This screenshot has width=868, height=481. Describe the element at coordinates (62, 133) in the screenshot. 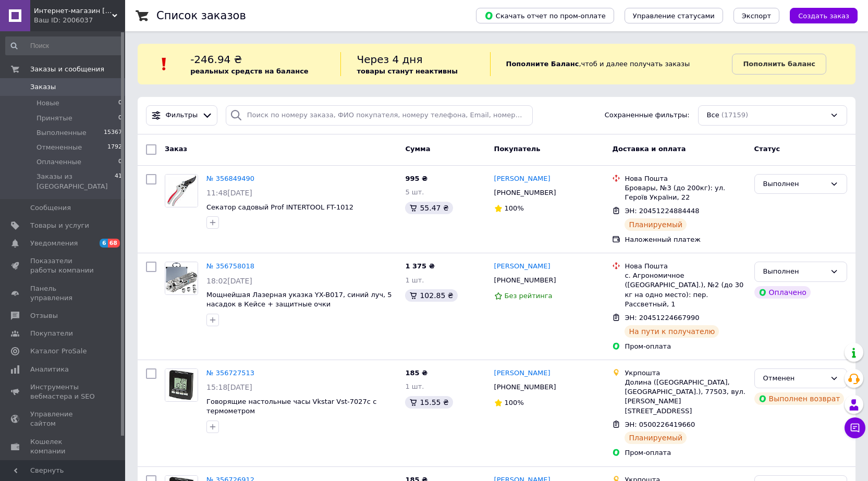

I see `span: Выполненные` at that location.